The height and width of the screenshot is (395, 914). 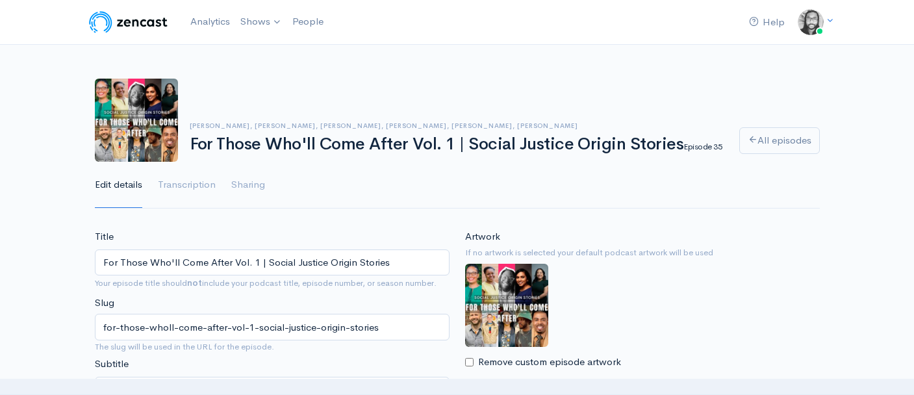 I want to click on label: Subtitle, so click(x=112, y=364).